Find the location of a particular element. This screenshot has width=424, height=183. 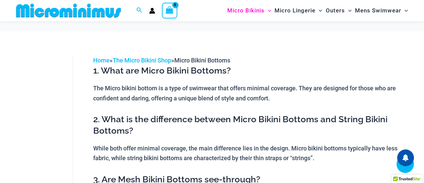

span: Micro Bikinis is located at coordinates (246, 10).